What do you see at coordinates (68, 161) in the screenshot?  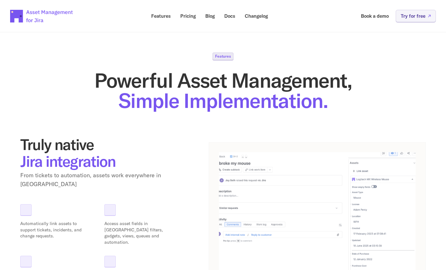 I see `span: Jira integration` at bounding box center [68, 161].